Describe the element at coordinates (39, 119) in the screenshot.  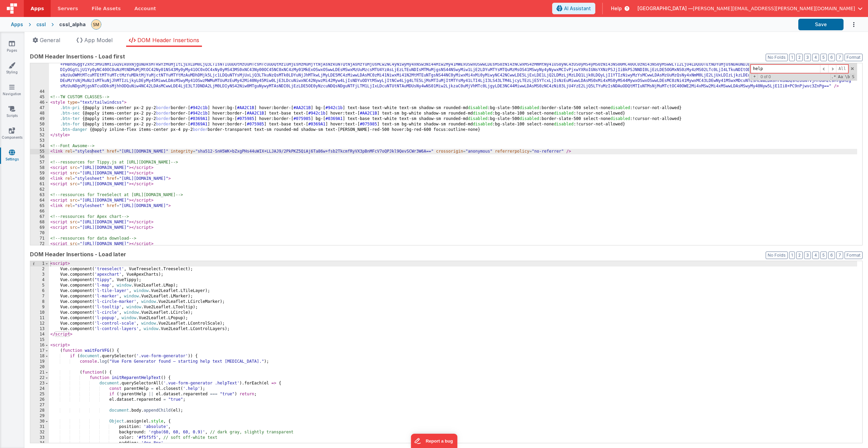
I see `div: 49` at that location.